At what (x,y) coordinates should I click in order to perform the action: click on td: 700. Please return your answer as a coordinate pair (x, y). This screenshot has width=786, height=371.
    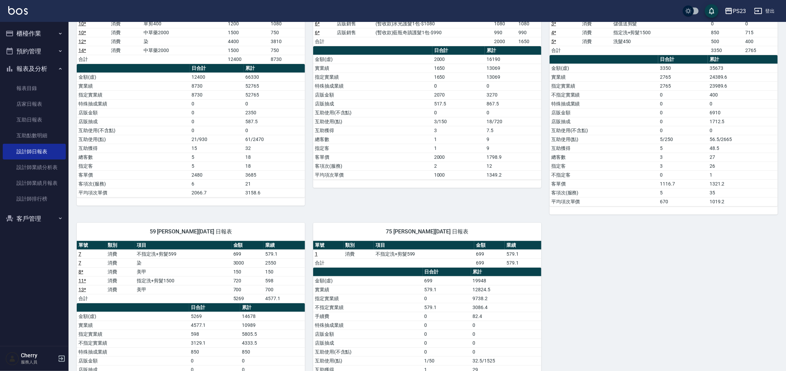
    Looking at the image, I should click on (284, 290).